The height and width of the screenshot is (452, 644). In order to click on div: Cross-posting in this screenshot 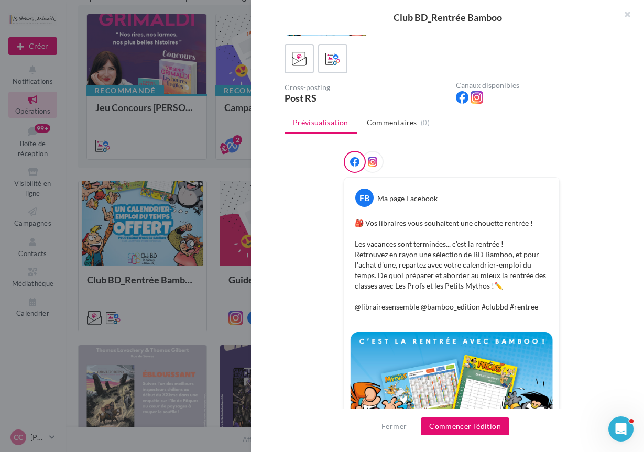, I will do `click(366, 88)`.